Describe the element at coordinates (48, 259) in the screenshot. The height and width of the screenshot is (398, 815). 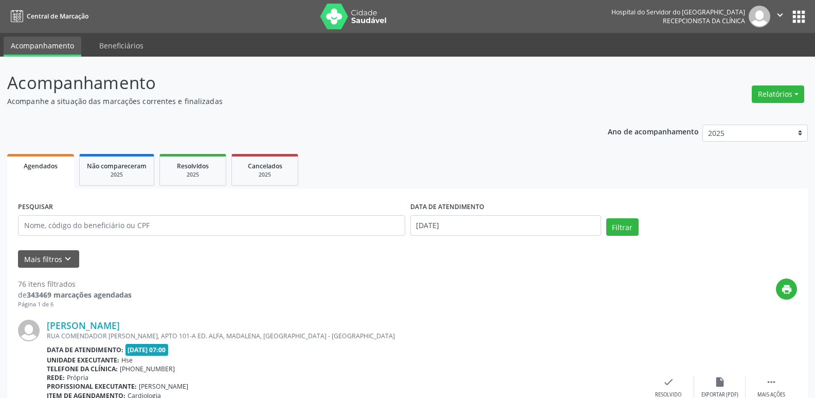
I see `button: Mais filtroskeyboard_arrow_down` at that location.